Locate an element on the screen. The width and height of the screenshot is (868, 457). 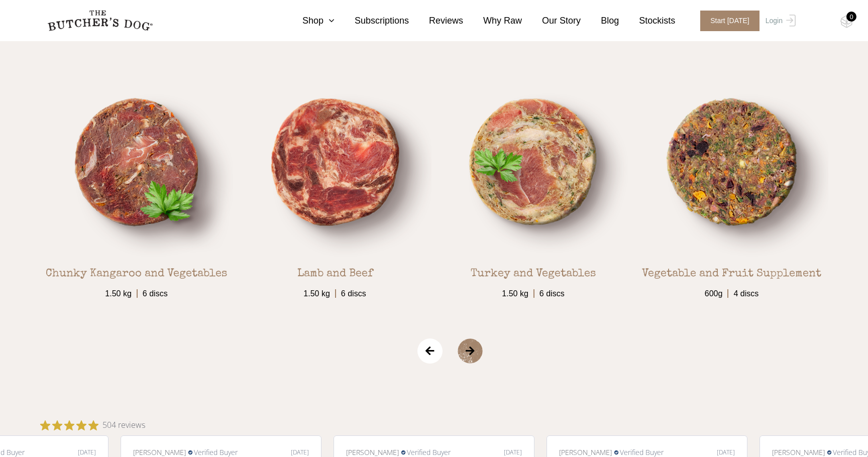
a: Subscriptions is located at coordinates (372, 21).